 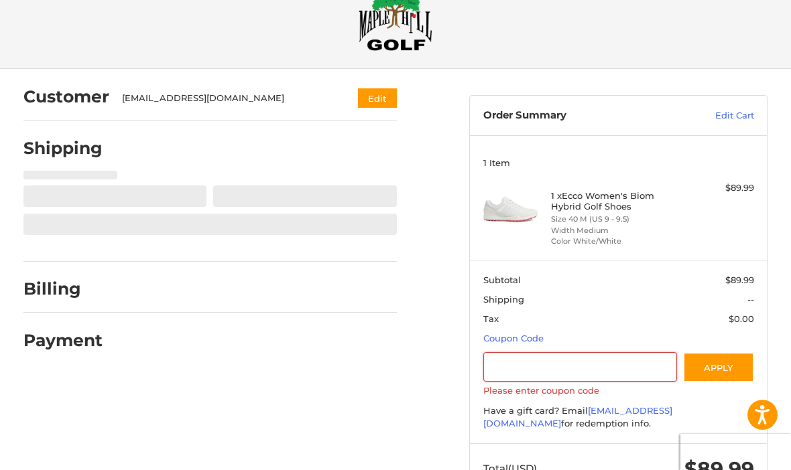 What do you see at coordinates (63, 148) in the screenshot?
I see `h2: Shipping` at bounding box center [63, 148].